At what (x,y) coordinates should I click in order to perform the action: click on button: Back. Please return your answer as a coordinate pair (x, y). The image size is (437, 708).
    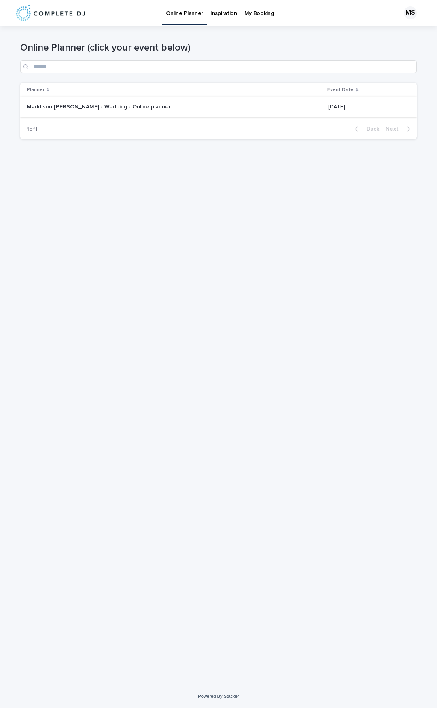
    Looking at the image, I should click on (365, 129).